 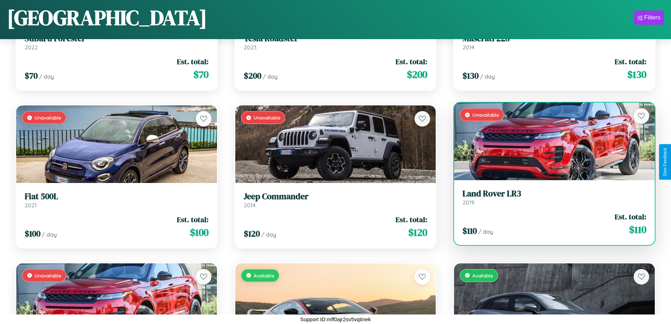 I want to click on span: 2023, so click(x=250, y=47).